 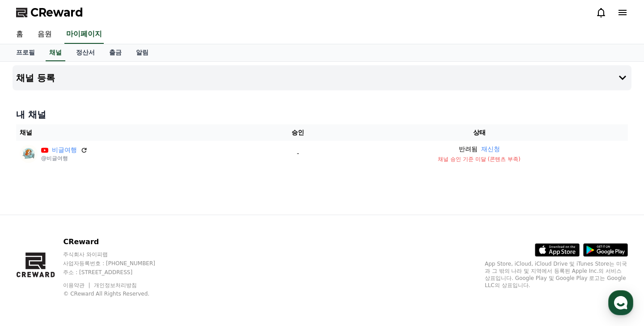 What do you see at coordinates (57, 12) in the screenshot?
I see `span: CReward` at bounding box center [57, 12].